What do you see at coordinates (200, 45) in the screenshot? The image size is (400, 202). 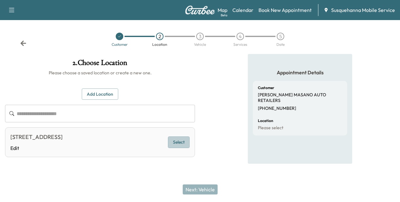 I see `div: Vehicle` at bounding box center [200, 45].